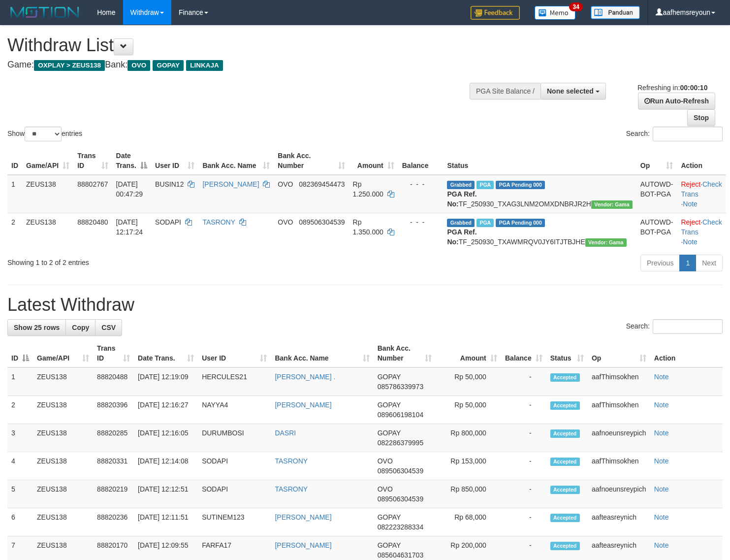 This screenshot has height=560, width=730. I want to click on td: aafnoeunsreypich, so click(619, 494).